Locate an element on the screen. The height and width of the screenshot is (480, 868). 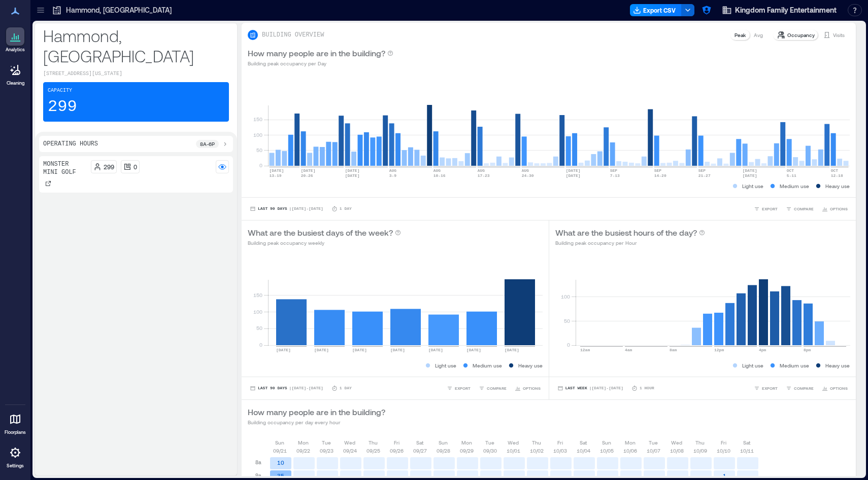
p: 8a is located at coordinates (258, 462).